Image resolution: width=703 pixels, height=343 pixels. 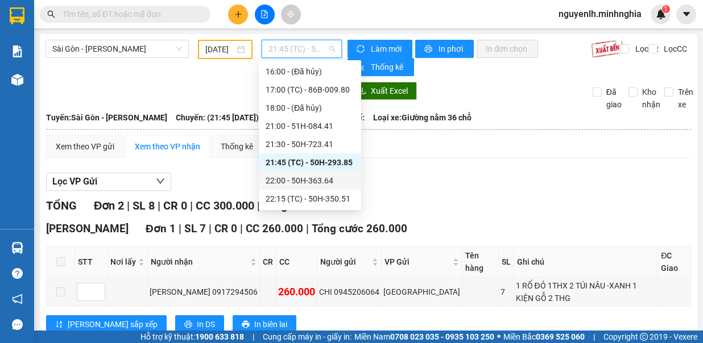 I want to click on span: CC 260.000, so click(x=274, y=229).